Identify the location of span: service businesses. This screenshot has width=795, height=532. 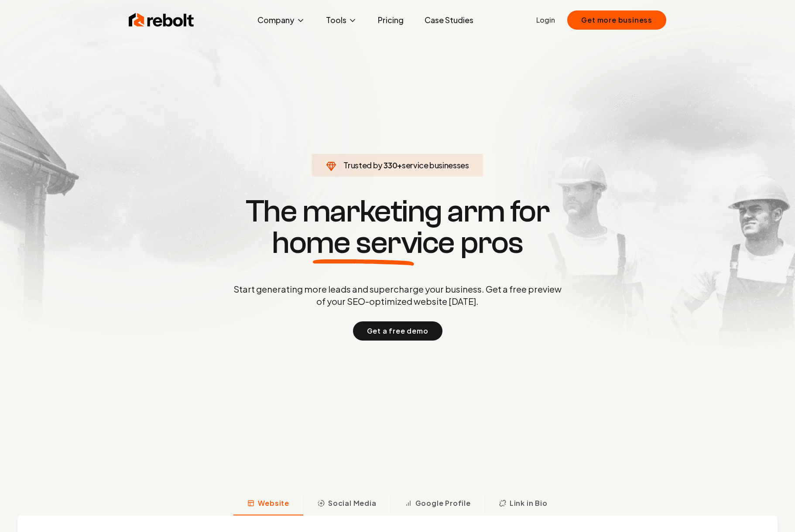
(435, 164).